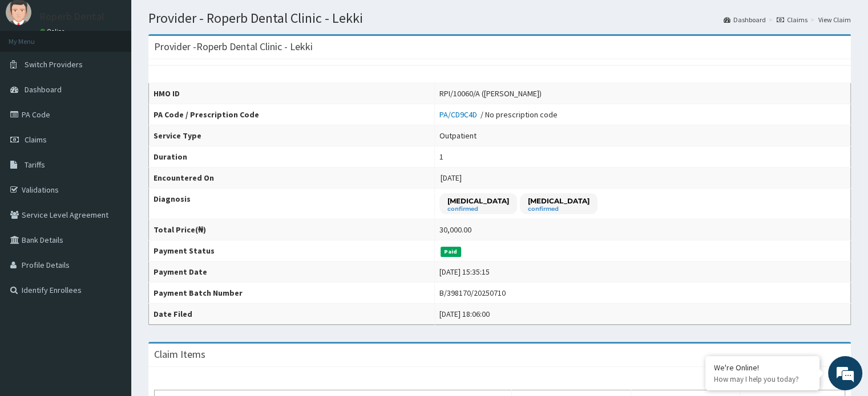 This screenshot has height=396, width=868. What do you see at coordinates (36, 140) in the screenshot?
I see `span: Claims` at bounding box center [36, 140].